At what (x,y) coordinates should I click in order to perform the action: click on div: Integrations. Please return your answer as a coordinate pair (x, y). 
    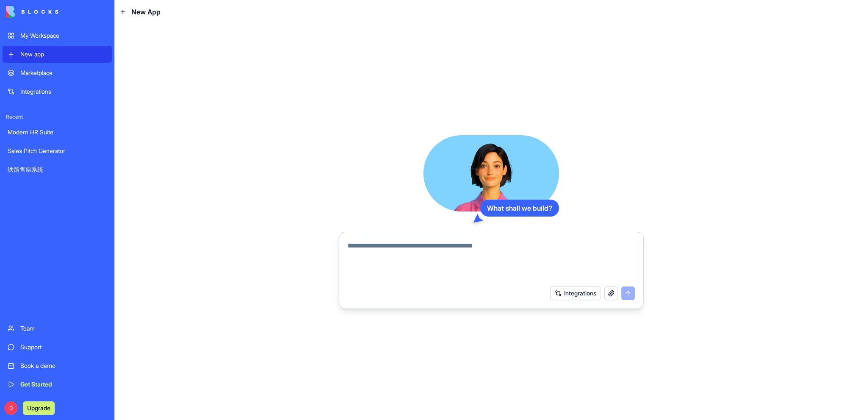
    Looking at the image, I should click on (64, 92).